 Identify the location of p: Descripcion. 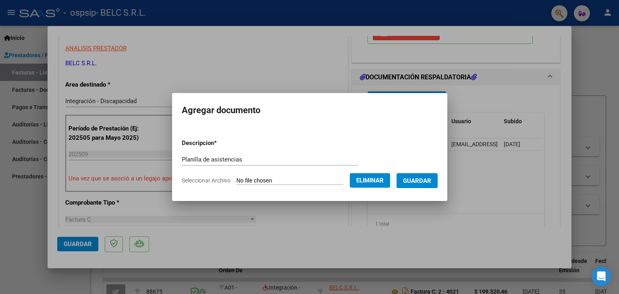
(220, 143).